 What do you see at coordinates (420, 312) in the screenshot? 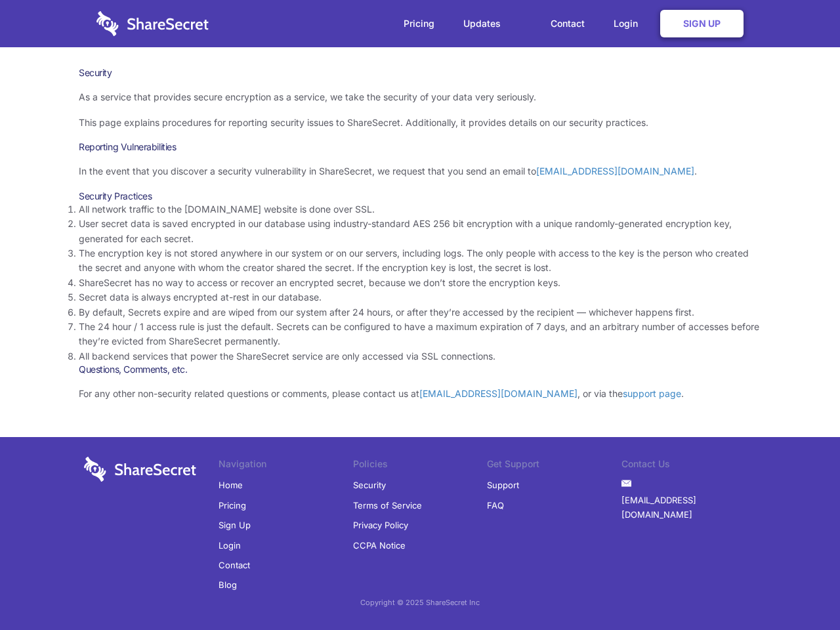
I see `li: By default, Secrets expire and are wiped from our system after 24 hours, or after they’re accesse...` at bounding box center [420, 312].